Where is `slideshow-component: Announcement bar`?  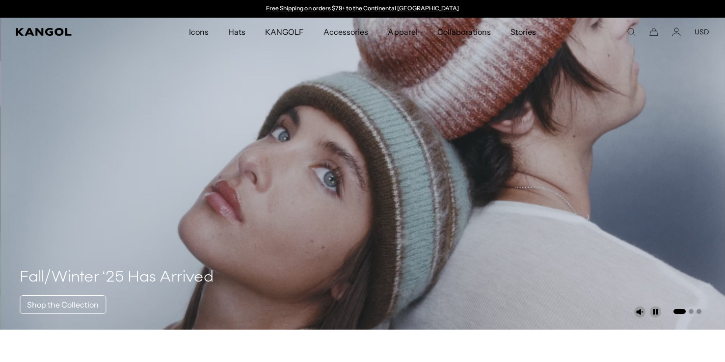 slideshow-component: Announcement bar is located at coordinates (363, 9).